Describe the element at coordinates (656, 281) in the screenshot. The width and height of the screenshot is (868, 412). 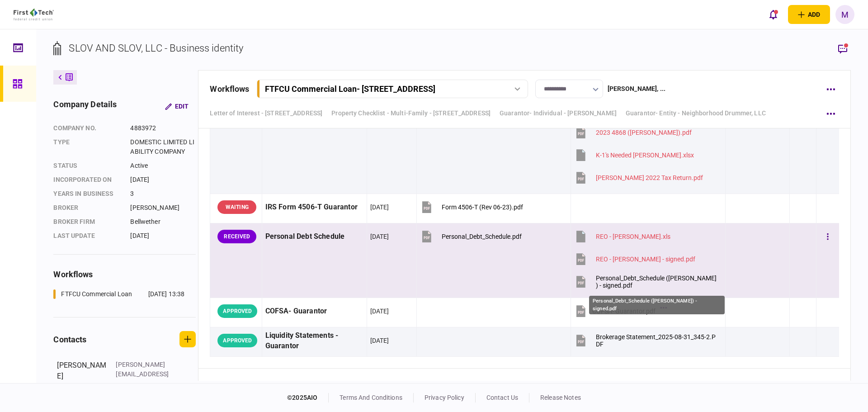
I see `div: Personal_Debt_Schedule (John Curran) - signed.pdf` at that location.